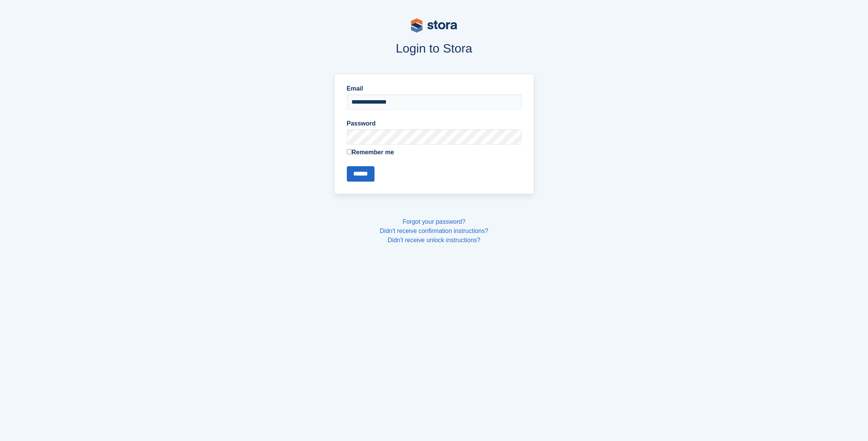 The image size is (868, 441). I want to click on label: Remember me, so click(434, 152).